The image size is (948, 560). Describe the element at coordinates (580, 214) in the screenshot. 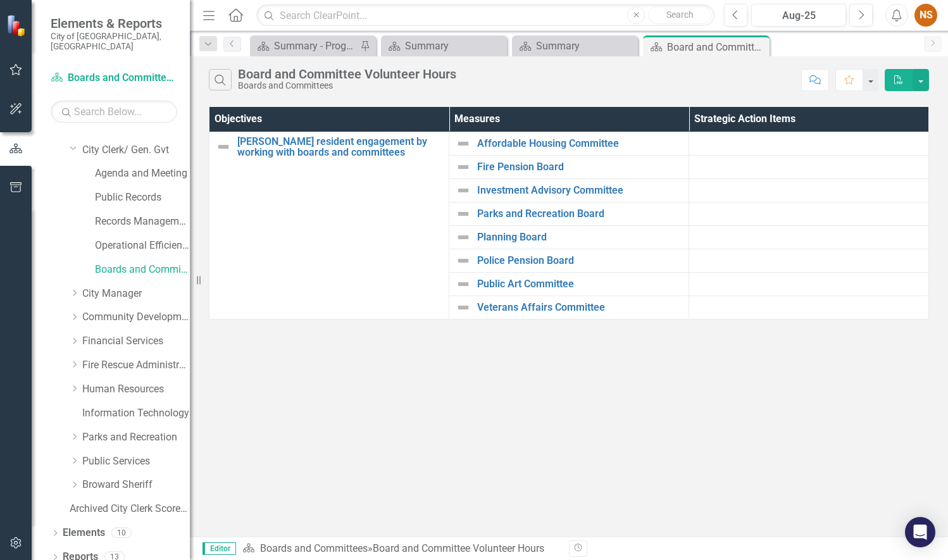

I see `a: Parks and Recreation Board` at that location.